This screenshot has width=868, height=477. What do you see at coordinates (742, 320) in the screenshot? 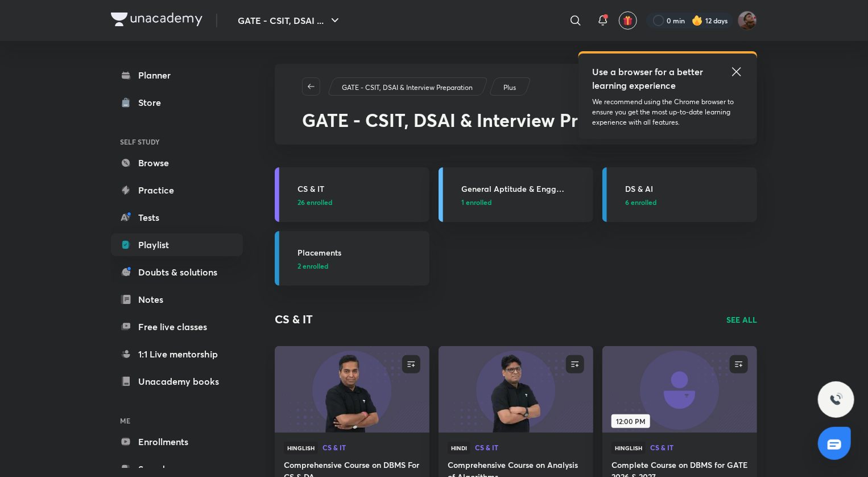
I see `a: SEE ALL` at bounding box center [742, 320].